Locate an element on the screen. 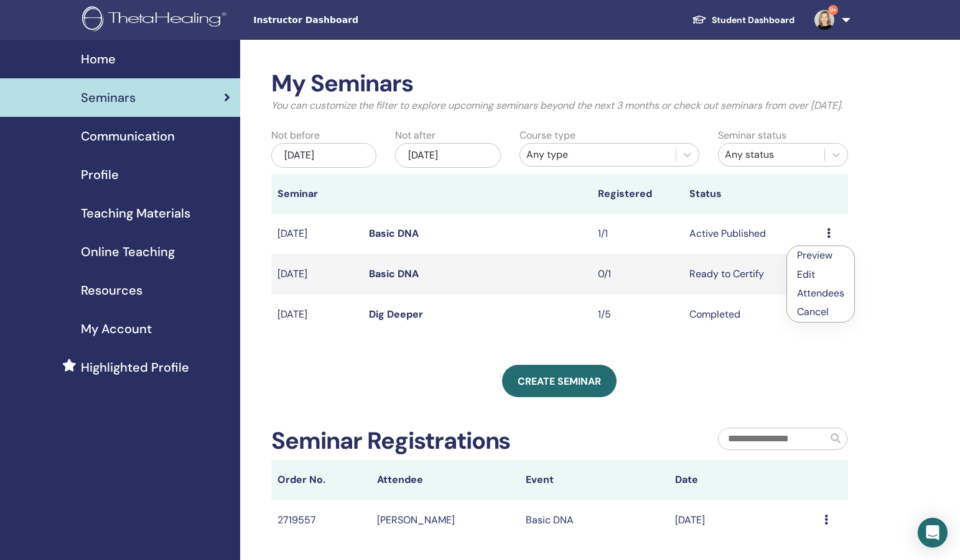 This screenshot has height=560, width=960. td: Ready to Certify is located at coordinates (751, 274).